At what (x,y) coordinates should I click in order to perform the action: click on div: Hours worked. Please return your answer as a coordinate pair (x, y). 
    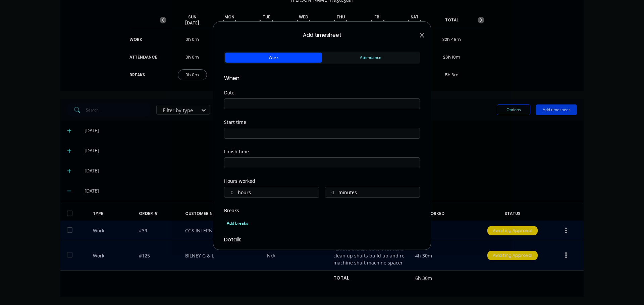
    Looking at the image, I should click on (322, 181).